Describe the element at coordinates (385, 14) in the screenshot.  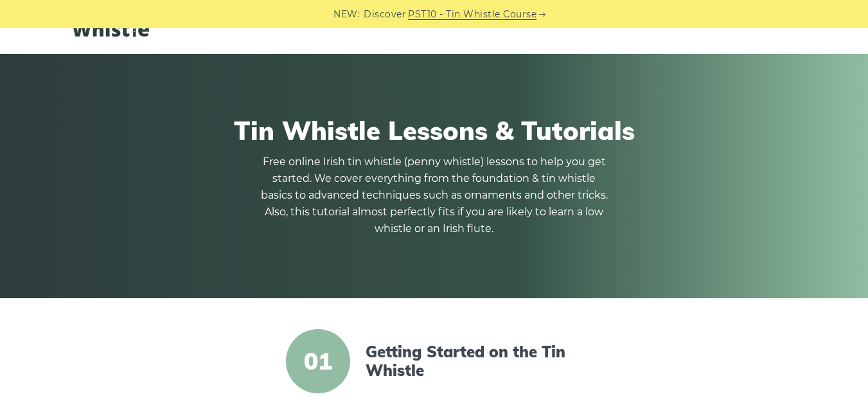
I see `span: Discover` at that location.